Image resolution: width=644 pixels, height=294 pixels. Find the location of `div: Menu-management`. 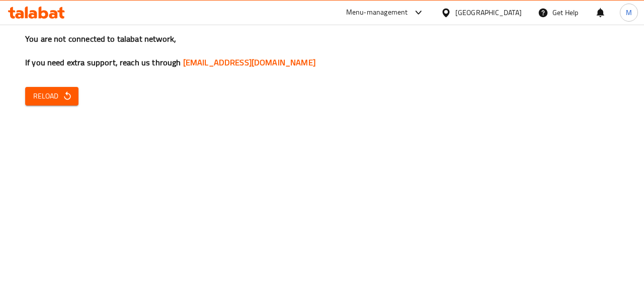

div: Menu-management is located at coordinates (377, 13).